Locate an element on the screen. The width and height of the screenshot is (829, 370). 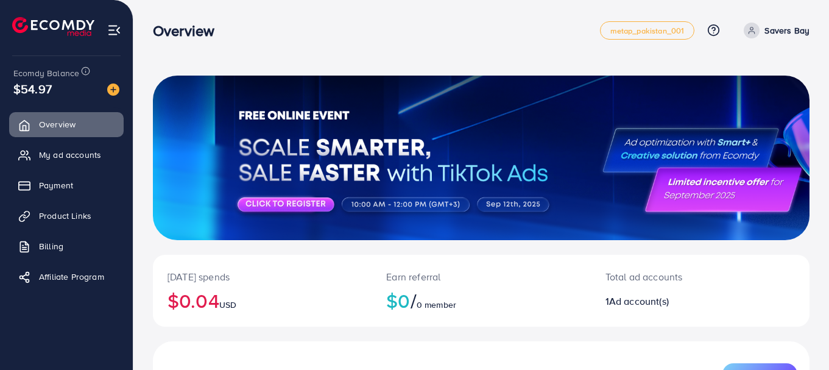
a: Overview is located at coordinates (66, 124).